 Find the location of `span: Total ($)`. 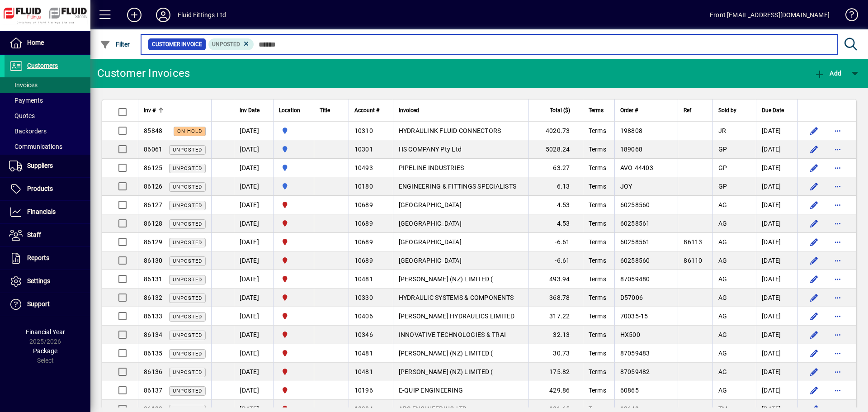

span: Total ($) is located at coordinates (560, 111).